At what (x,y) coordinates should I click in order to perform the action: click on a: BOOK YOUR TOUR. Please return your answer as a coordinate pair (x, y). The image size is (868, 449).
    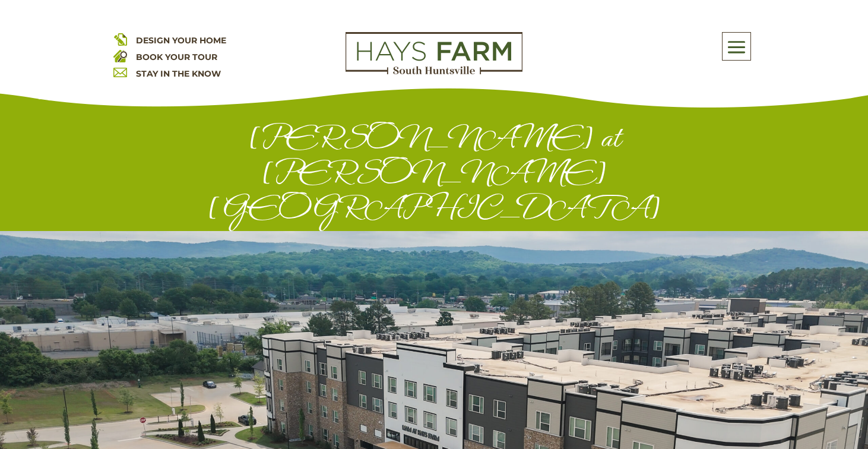
    Looking at the image, I should click on (176, 57).